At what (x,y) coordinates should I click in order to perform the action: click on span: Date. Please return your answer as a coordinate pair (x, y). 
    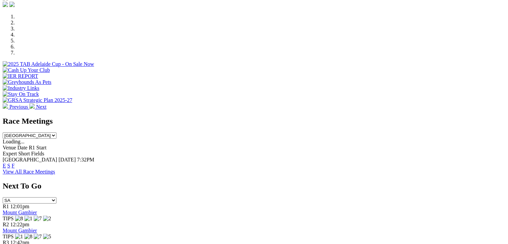
    Looking at the image, I should click on (22, 147).